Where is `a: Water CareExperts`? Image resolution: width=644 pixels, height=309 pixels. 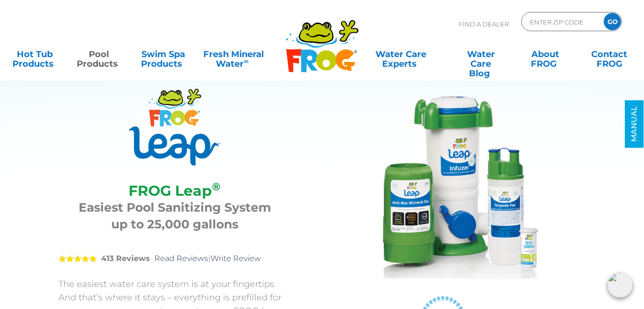
a: Water CareExperts is located at coordinates (401, 54).